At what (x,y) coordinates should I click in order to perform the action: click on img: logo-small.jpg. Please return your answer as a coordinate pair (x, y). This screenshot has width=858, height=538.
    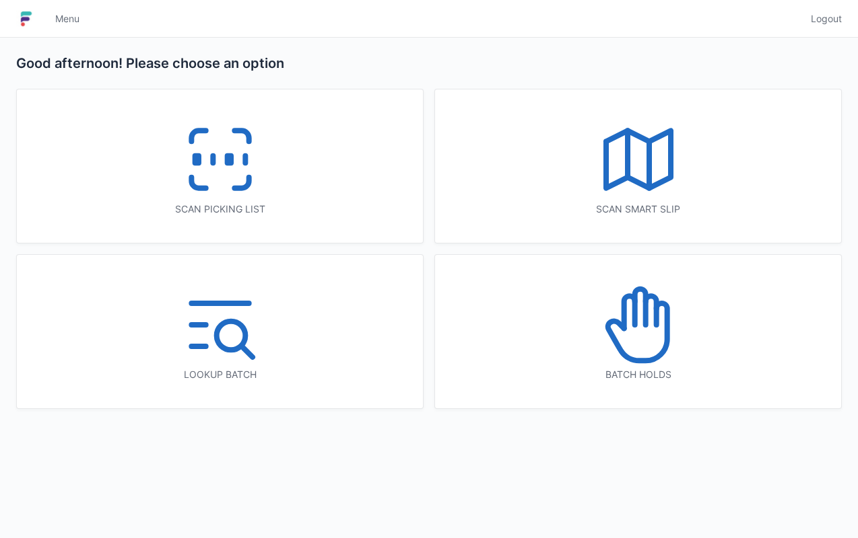
    Looking at the image, I should click on (26, 19).